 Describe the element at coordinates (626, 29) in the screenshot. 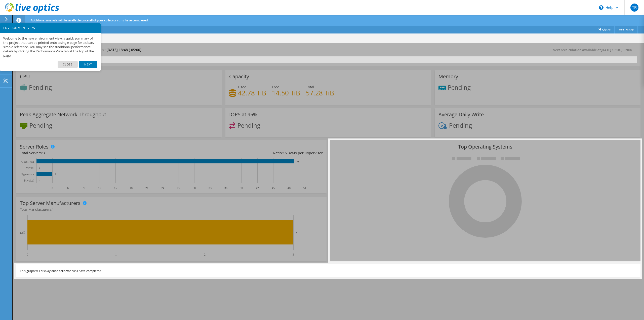

I see `a: More` at that location.